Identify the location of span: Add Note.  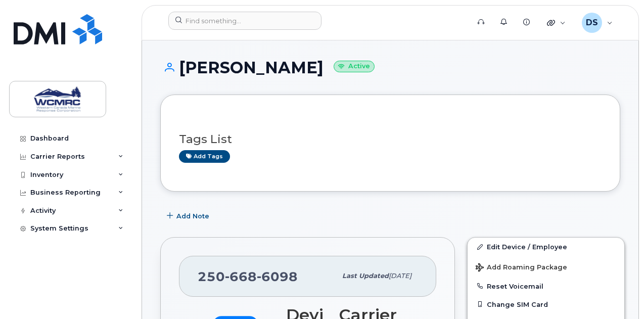
(193, 216).